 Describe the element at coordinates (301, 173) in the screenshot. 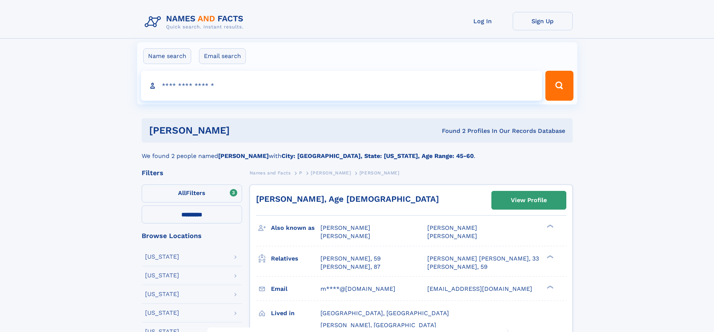

I see `a: P` at that location.